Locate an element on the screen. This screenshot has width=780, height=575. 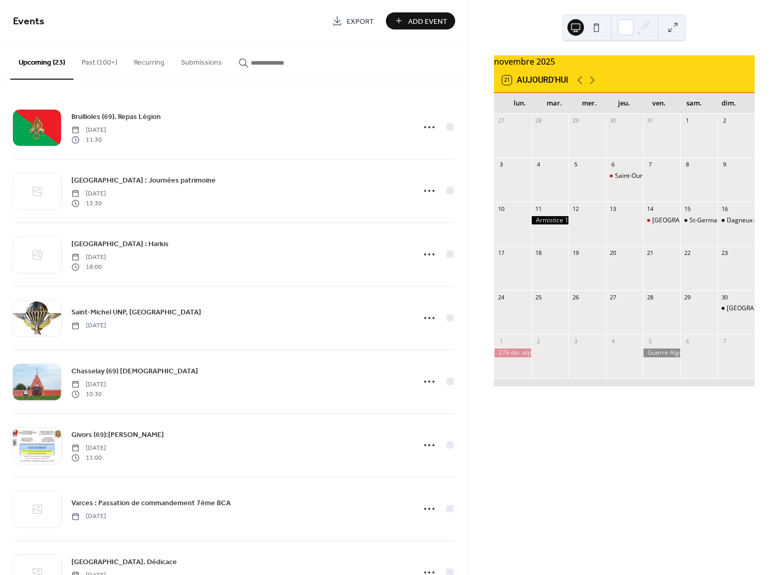
button: Add Event is located at coordinates (420, 21).